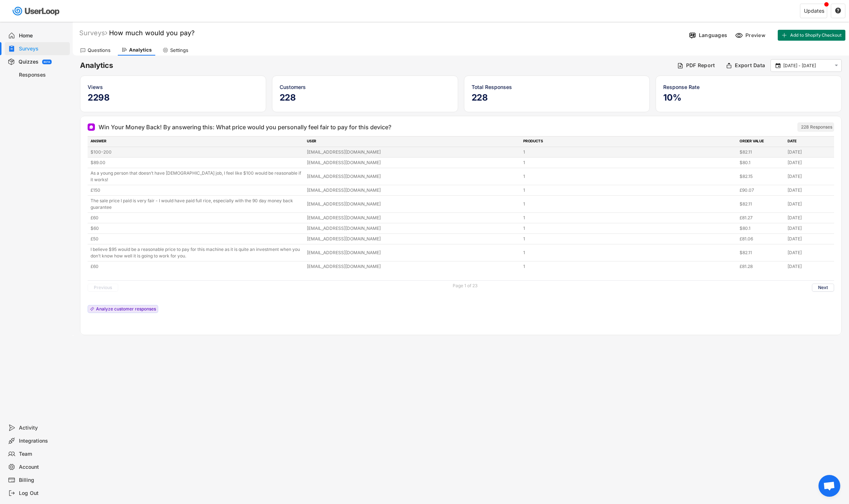 This screenshot has height=504, width=849. Describe the element at coordinates (749, 87) in the screenshot. I see `div: Response Rate` at that location.